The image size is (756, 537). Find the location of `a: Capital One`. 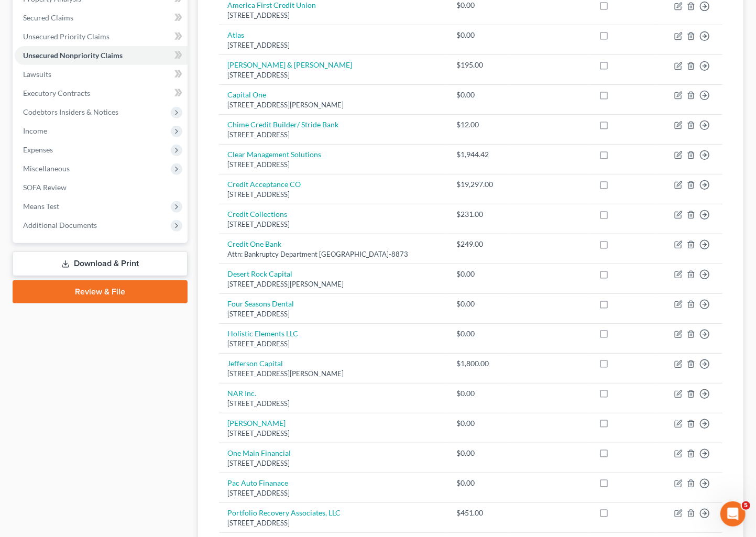

a: Capital One is located at coordinates (247, 94).